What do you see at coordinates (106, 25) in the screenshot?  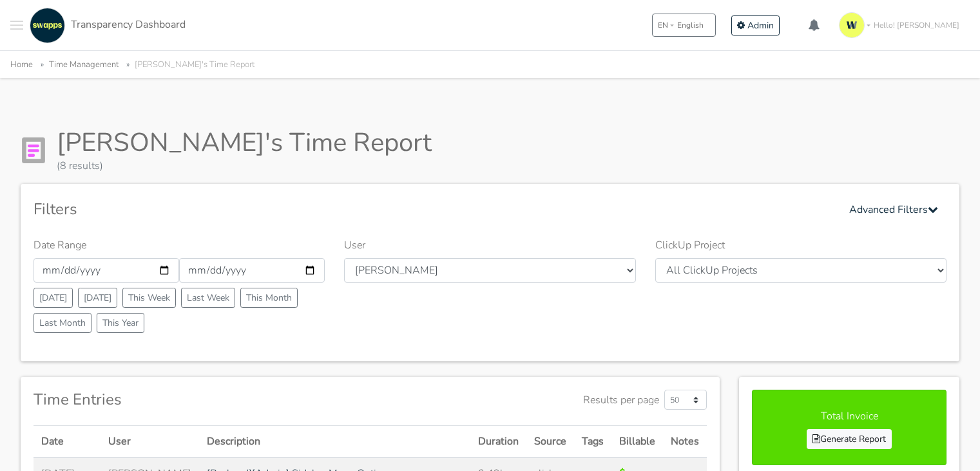 I see `a: Transparency Dashboard` at bounding box center [106, 25].